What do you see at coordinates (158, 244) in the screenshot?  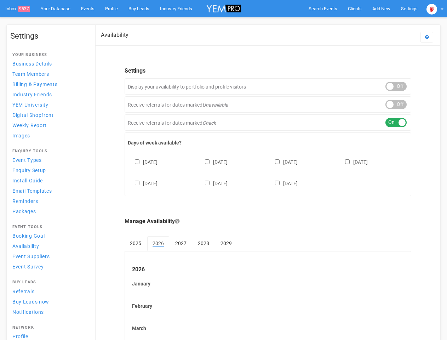 I see `a: 2026` at bounding box center [158, 244].